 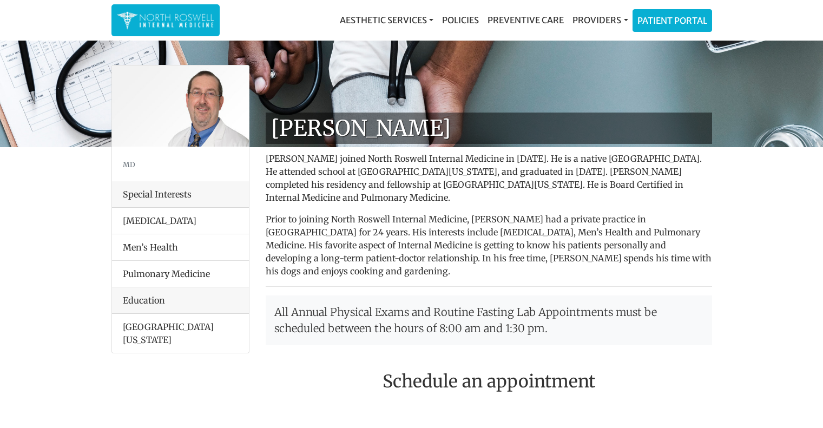 I want to click on a: Providers, so click(x=600, y=20).